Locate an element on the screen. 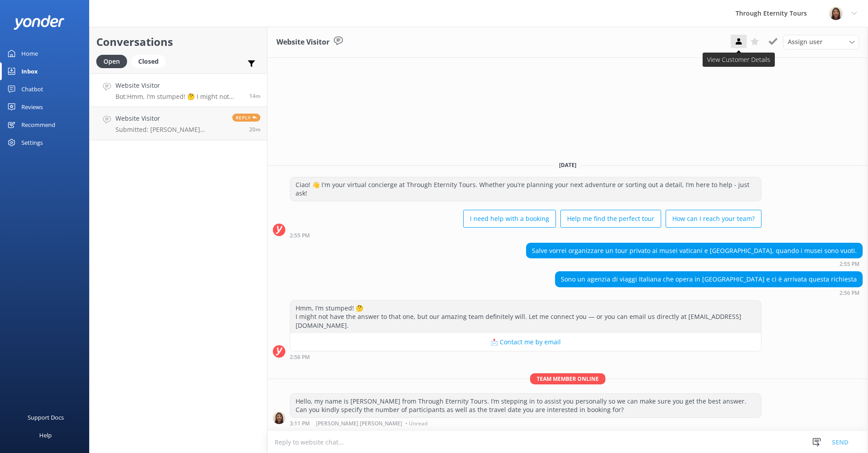 The height and width of the screenshot is (453, 868). div: Home is located at coordinates (29, 54).